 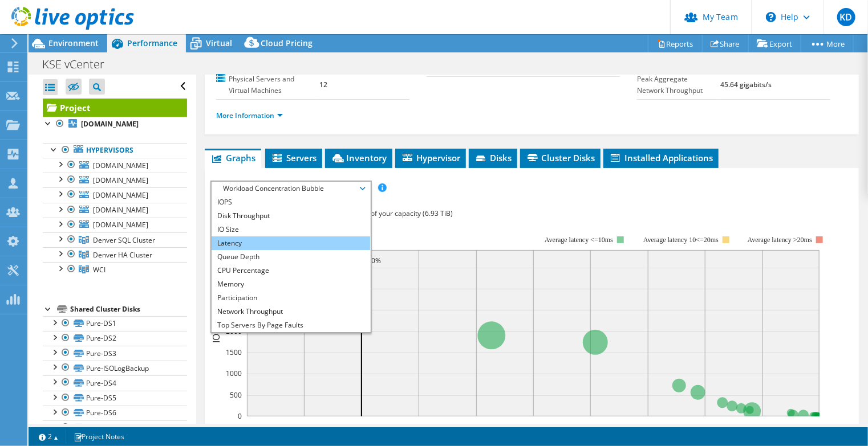 What do you see at coordinates (846, 17) in the screenshot?
I see `span: KD` at bounding box center [846, 17].